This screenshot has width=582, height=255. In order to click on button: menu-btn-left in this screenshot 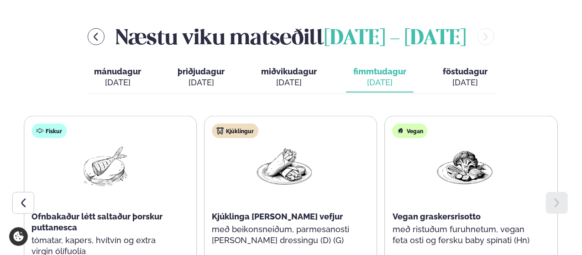, I will do `click(96, 37)`.